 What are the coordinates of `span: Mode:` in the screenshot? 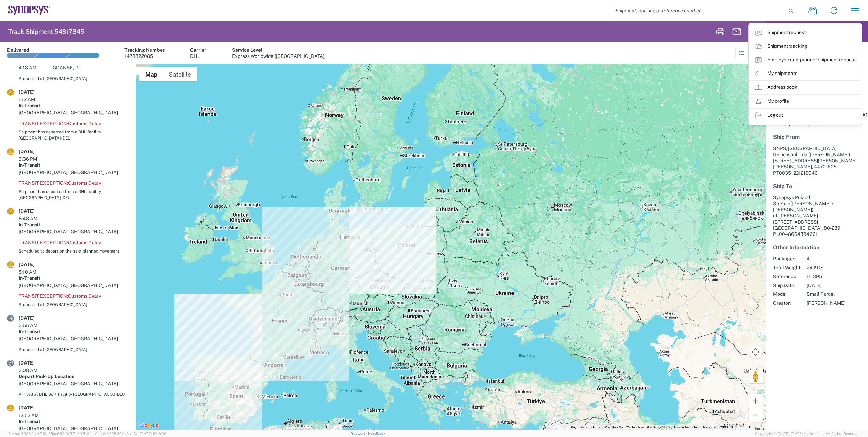 It's located at (787, 294).